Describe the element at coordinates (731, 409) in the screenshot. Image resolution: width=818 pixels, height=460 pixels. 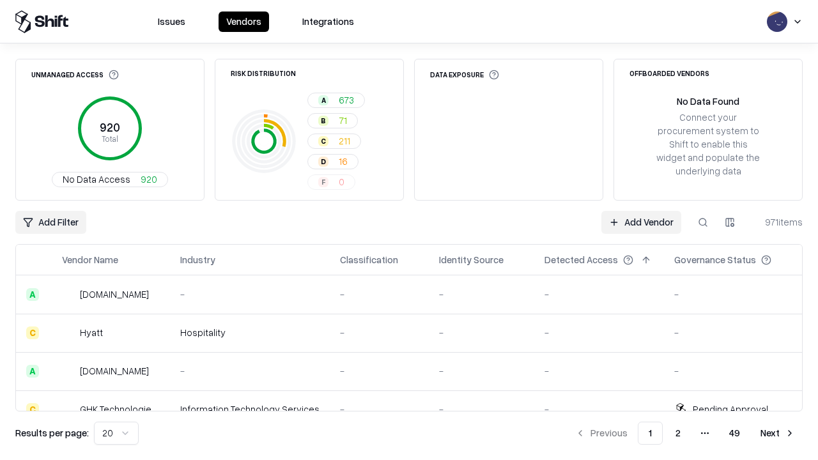
I see `div: Pending Approval` at that location.